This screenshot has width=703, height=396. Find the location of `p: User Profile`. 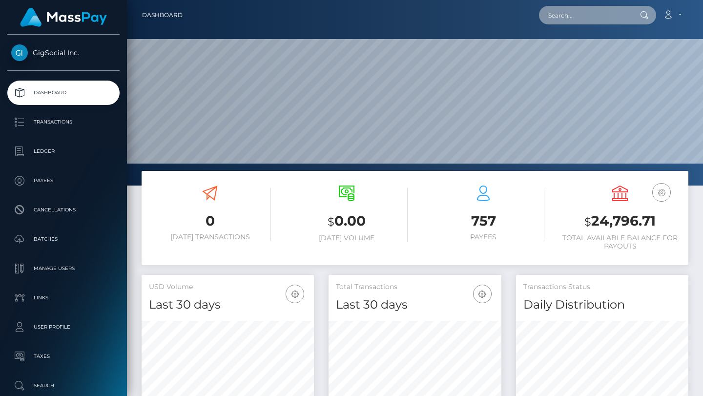

p: User Profile is located at coordinates (64, 327).